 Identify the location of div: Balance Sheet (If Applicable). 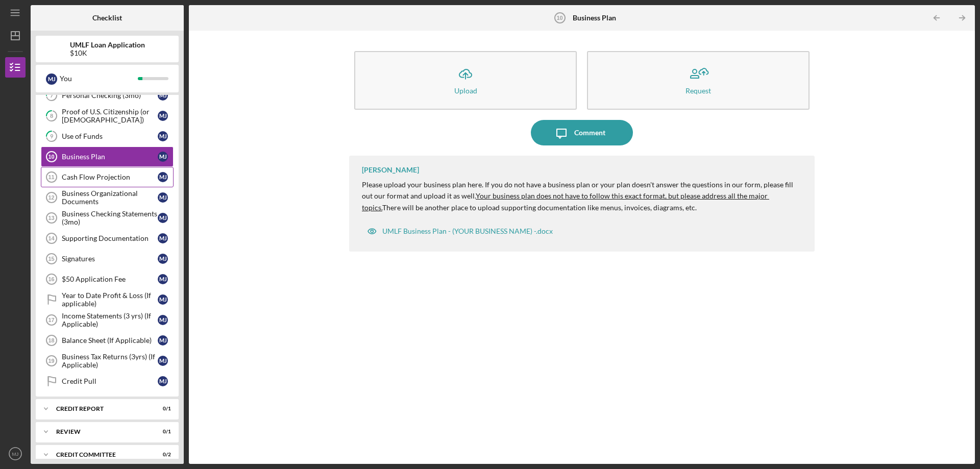
(110, 341).